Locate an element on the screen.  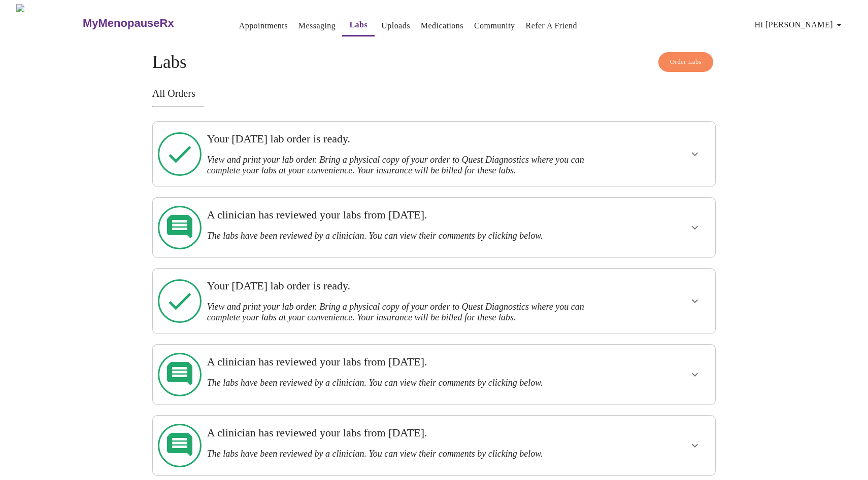
a: Refer a Friend is located at coordinates (552, 26).